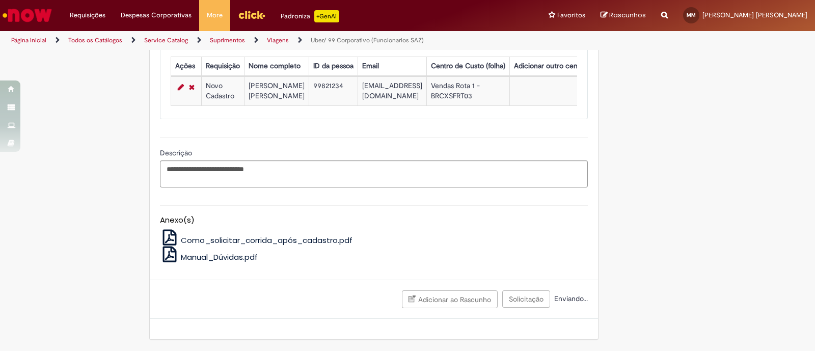 The height and width of the screenshot is (351, 815). I want to click on td: Vendas Rota 1 - BRCXSFRT03, so click(467, 91).